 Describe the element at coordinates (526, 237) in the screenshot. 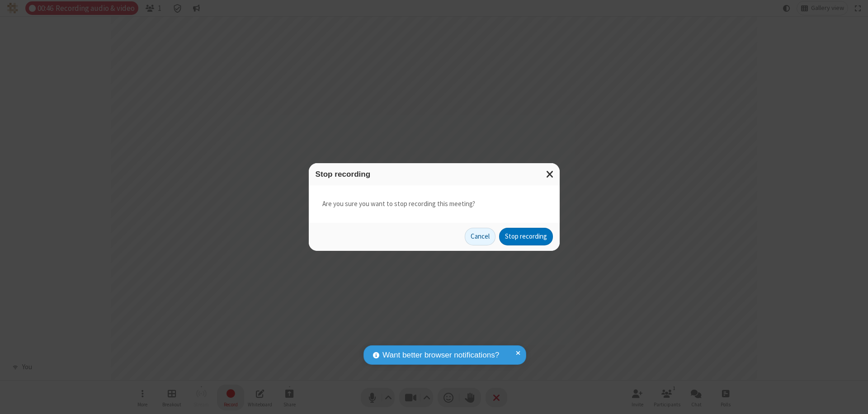

I see `button: Stop recording` at that location.